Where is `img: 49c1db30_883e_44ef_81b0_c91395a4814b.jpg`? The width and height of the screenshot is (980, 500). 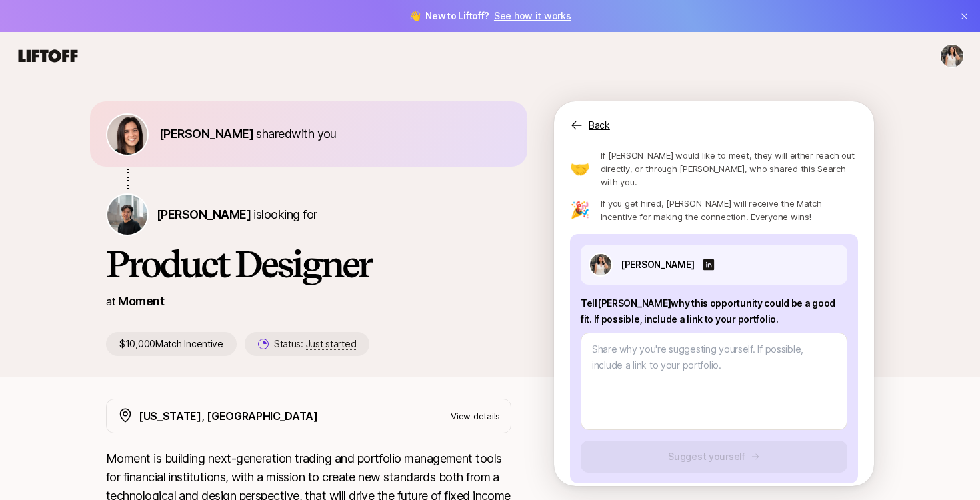 img: 49c1db30_883e_44ef_81b0_c91395a4814b.jpg is located at coordinates (601, 265).